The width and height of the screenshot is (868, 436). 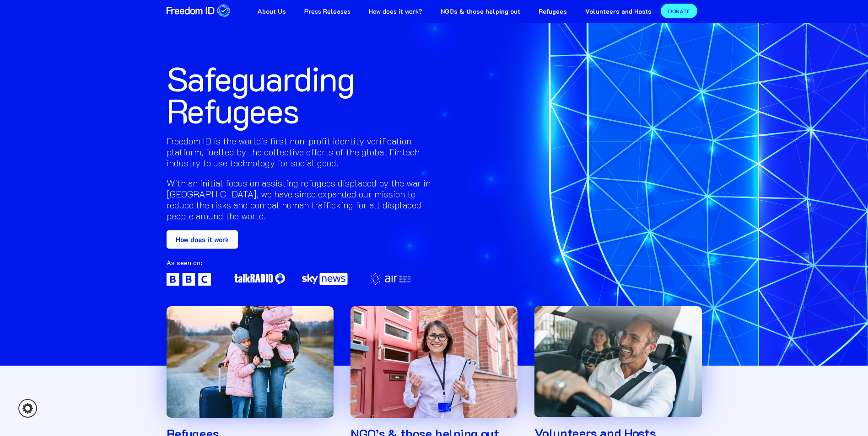 I want to click on strong: About Us, so click(x=271, y=11).